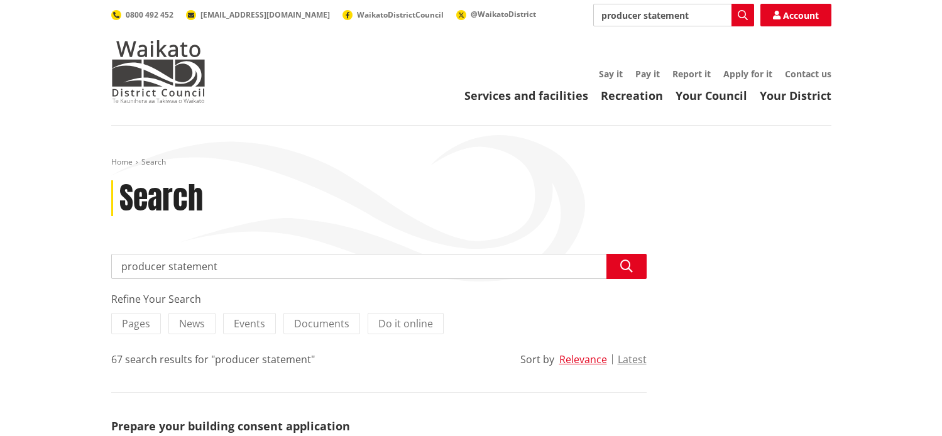  What do you see at coordinates (379, 299) in the screenshot?
I see `div: Refine Your Search` at bounding box center [379, 299].